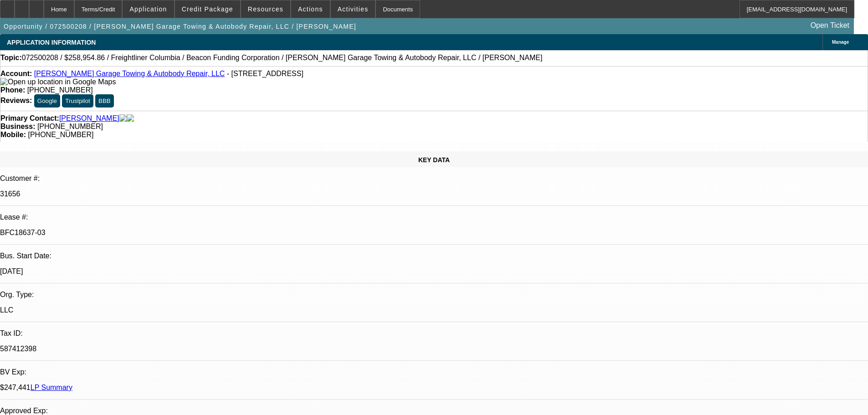  What do you see at coordinates (207, 9) in the screenshot?
I see `span: Credit Package` at bounding box center [207, 9].